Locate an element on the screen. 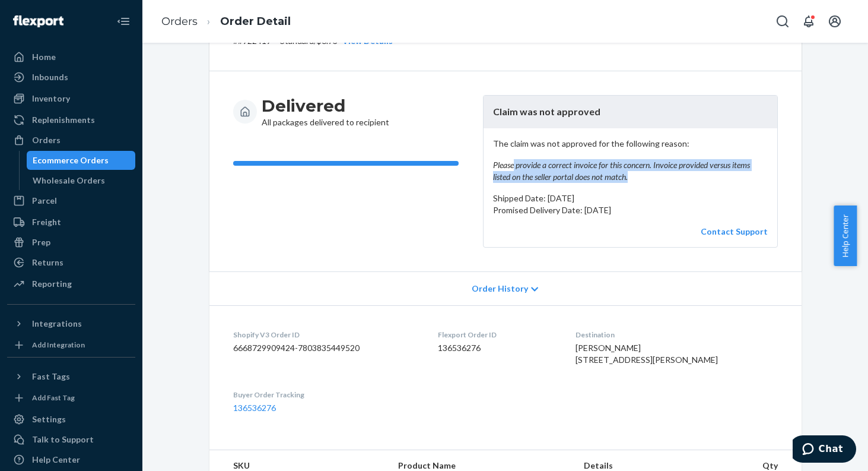 The image size is (868, 471). span: Help Center is located at coordinates (845, 236).